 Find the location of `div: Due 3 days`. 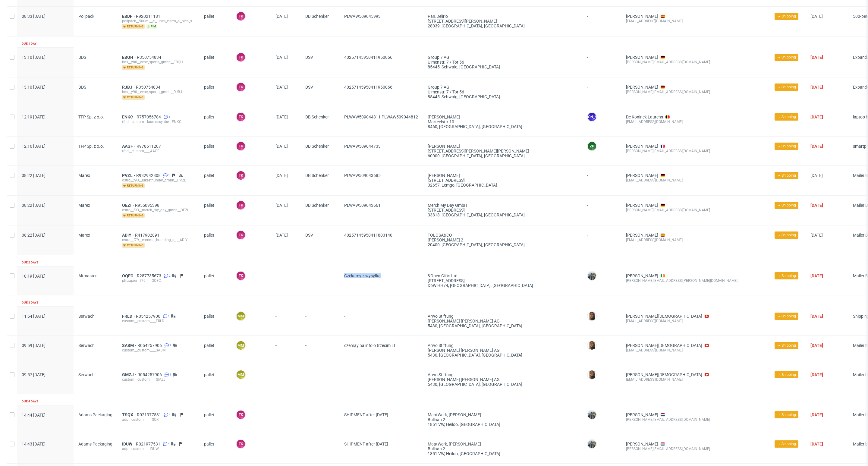

div: Due 3 days is located at coordinates (30, 303).